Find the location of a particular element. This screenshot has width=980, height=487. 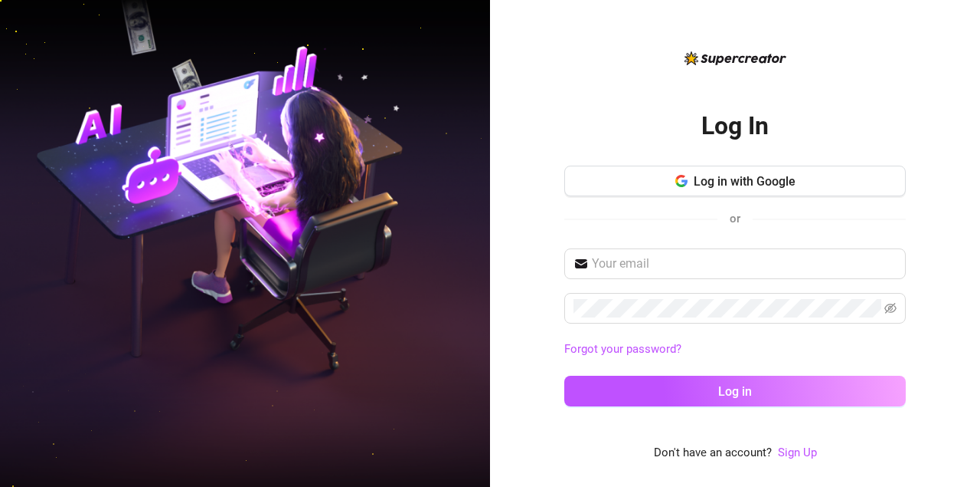

span: Log in with Google is located at coordinates (744, 181).